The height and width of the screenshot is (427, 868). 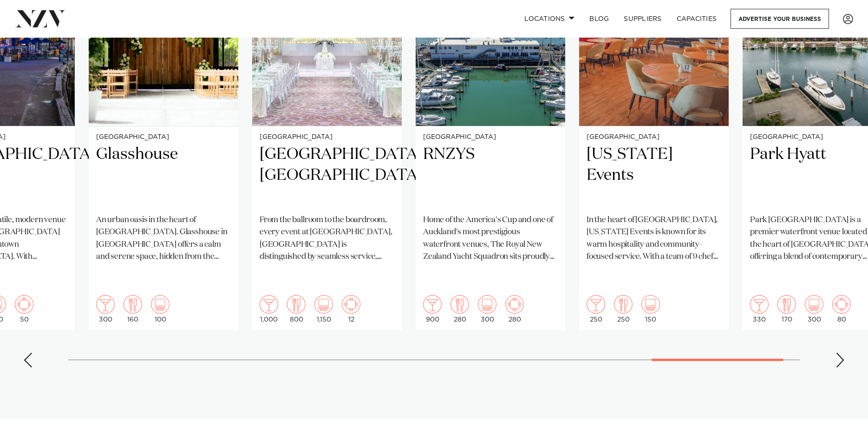 I want to click on h2: RNZYS, so click(x=490, y=175).